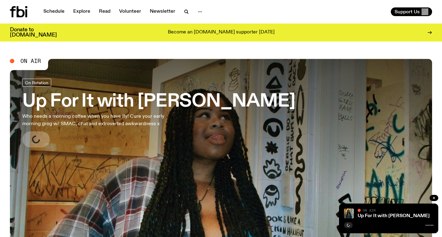 The image size is (442, 237). Describe the element at coordinates (130, 12) in the screenshot. I see `a: Volunteer` at that location.